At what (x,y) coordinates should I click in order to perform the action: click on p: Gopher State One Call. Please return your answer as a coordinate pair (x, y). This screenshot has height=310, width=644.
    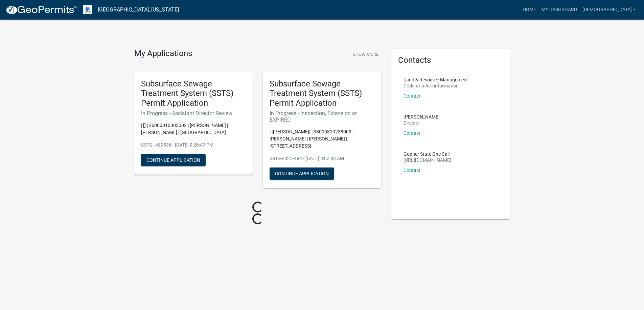
    Looking at the image, I should click on (427, 155).